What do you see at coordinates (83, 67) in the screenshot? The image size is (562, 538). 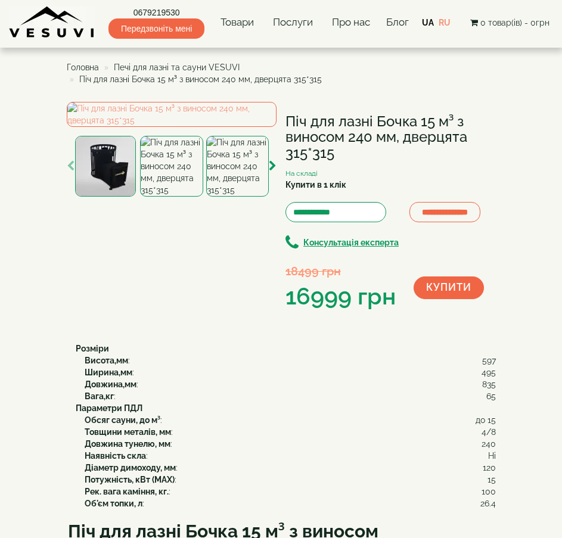 I see `a: Головна` at bounding box center [83, 67].